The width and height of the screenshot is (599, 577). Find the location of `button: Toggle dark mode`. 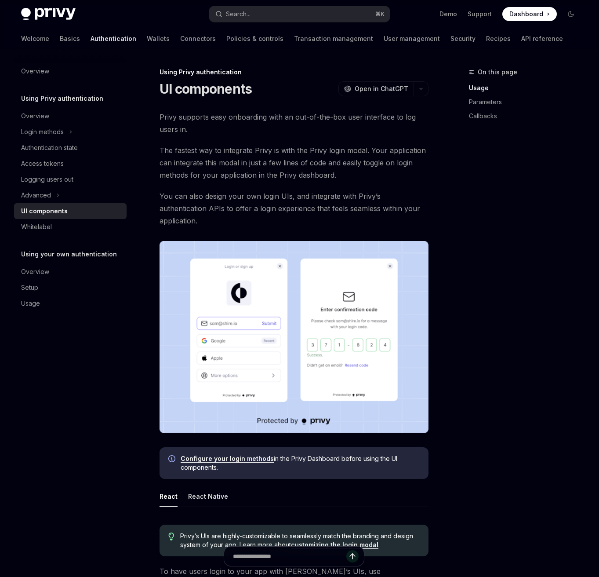

button: Toggle dark mode is located at coordinates (571, 14).